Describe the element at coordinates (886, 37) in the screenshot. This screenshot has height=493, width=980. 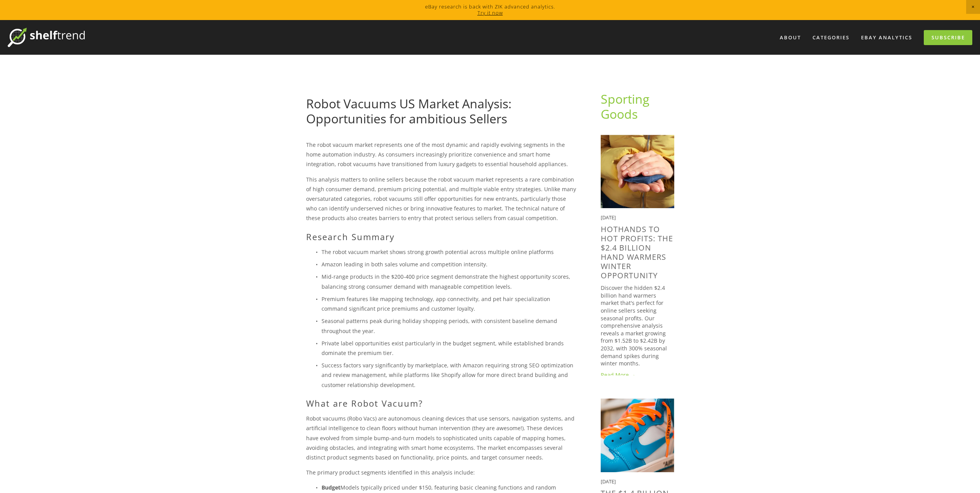
I see `a: eBay Analytics` at that location.